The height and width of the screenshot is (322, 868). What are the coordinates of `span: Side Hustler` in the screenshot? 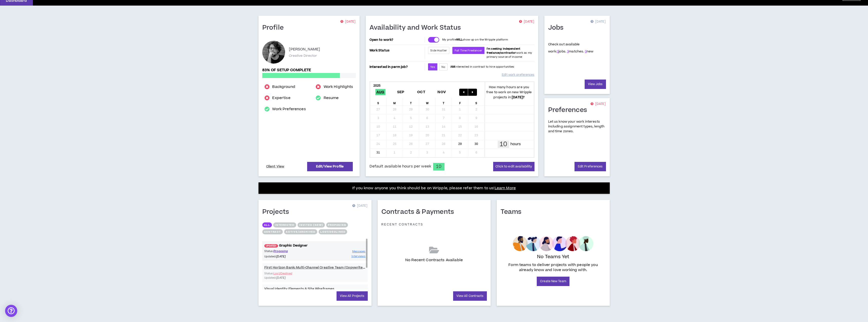 It's located at (439, 50).